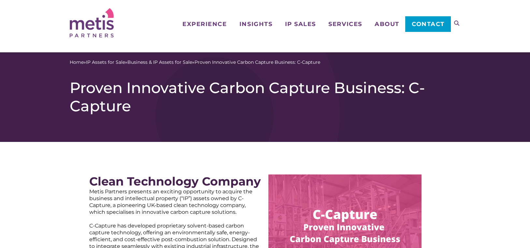 Image resolution: width=530 pixels, height=248 pixels. I want to click on span: Experience, so click(205, 24).